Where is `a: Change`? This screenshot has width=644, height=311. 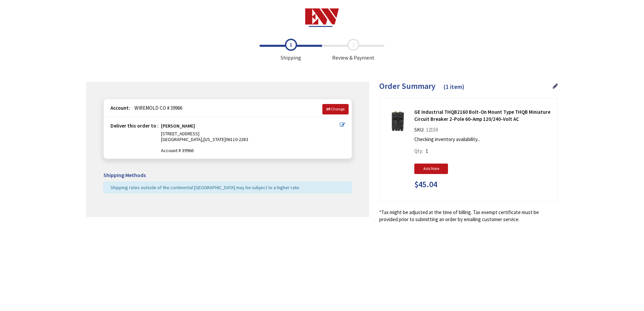
a: Change is located at coordinates (335, 109).